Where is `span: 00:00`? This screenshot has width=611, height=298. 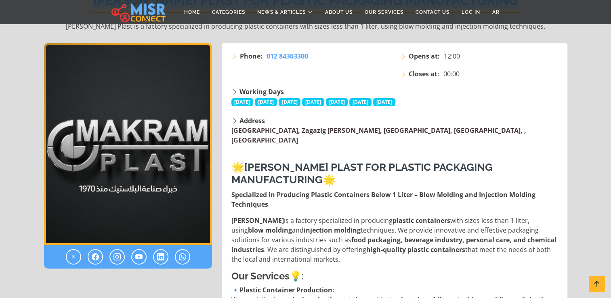 span: 00:00 is located at coordinates (452, 74).